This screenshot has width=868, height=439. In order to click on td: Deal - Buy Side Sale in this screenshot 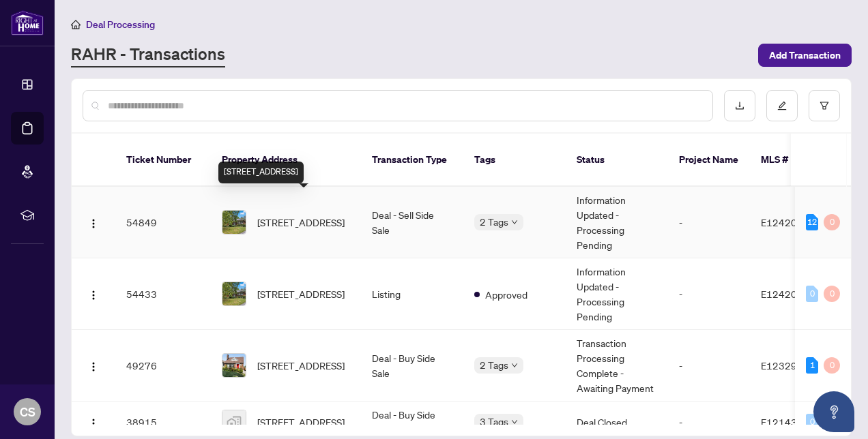, I will do `click(412, 366)`.